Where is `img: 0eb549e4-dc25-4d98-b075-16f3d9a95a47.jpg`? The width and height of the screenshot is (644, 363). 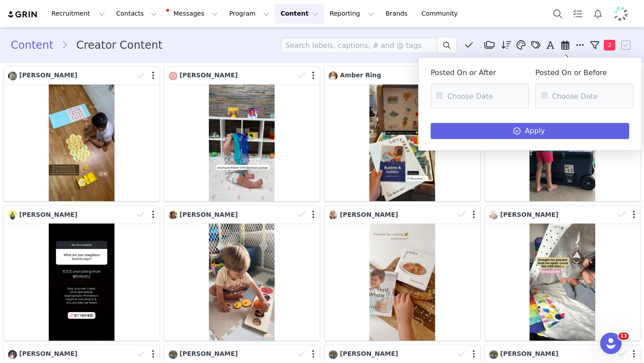
img: 0eb549e4-dc25-4d98-b075-16f3d9a95a47.jpg is located at coordinates (13, 215).